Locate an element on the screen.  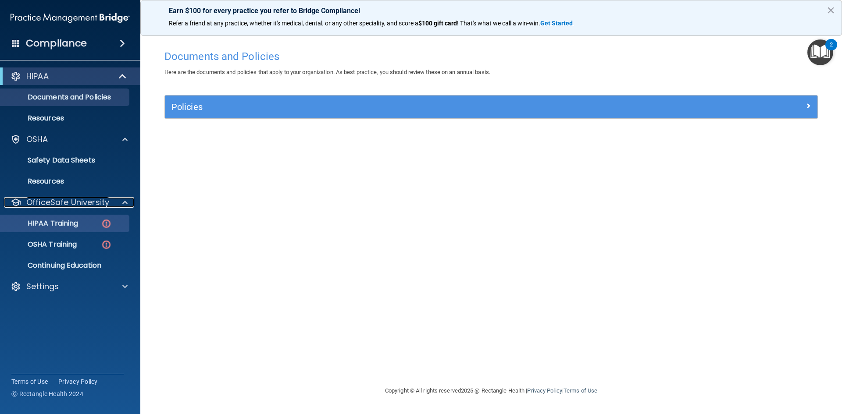
a: OfficeSafe University is located at coordinates (69, 203).